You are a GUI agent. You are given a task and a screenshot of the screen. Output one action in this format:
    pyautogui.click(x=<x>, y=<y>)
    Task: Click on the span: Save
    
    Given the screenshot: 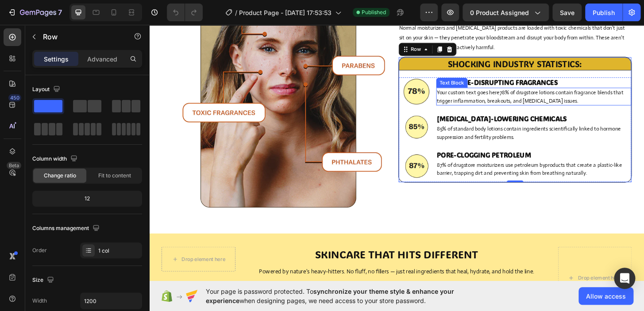 What is the action you would take?
    pyautogui.click(x=567, y=12)
    